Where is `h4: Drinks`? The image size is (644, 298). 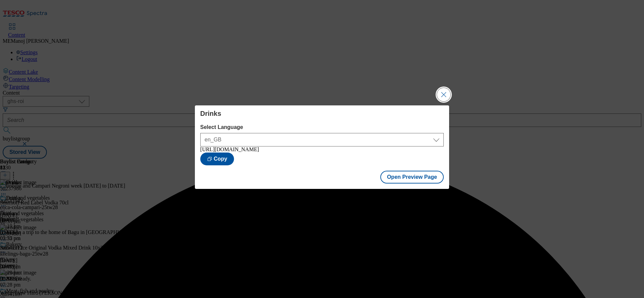 h4: Drinks is located at coordinates (322, 113).